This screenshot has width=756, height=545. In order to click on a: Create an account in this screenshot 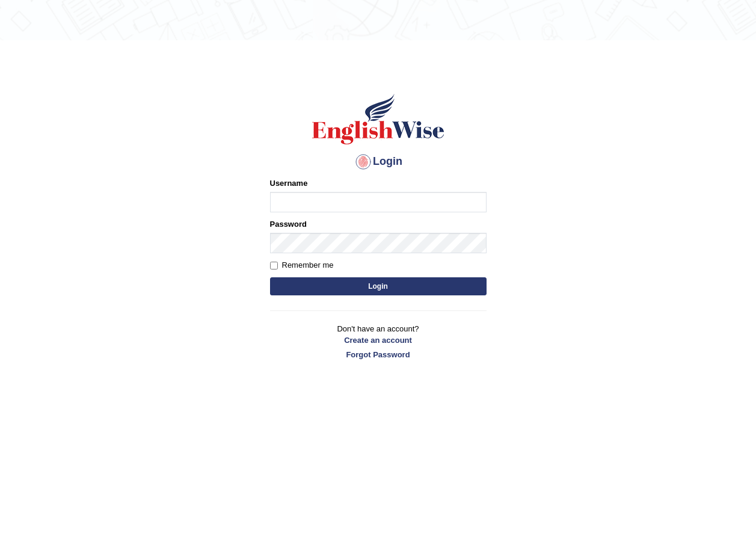, I will do `click(378, 340)`.